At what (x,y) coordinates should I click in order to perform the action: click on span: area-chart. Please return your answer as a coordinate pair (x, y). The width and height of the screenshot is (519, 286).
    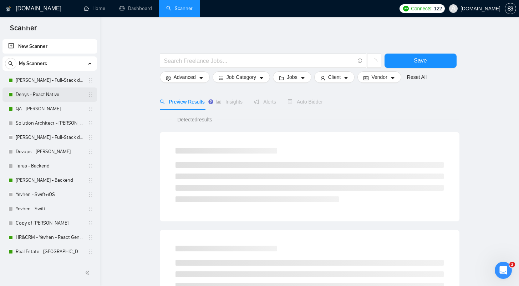
    Looking at the image, I should click on (219, 102).